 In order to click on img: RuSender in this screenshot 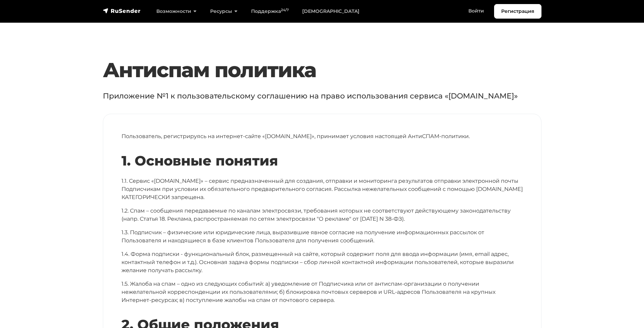, I will do `click(122, 11)`.